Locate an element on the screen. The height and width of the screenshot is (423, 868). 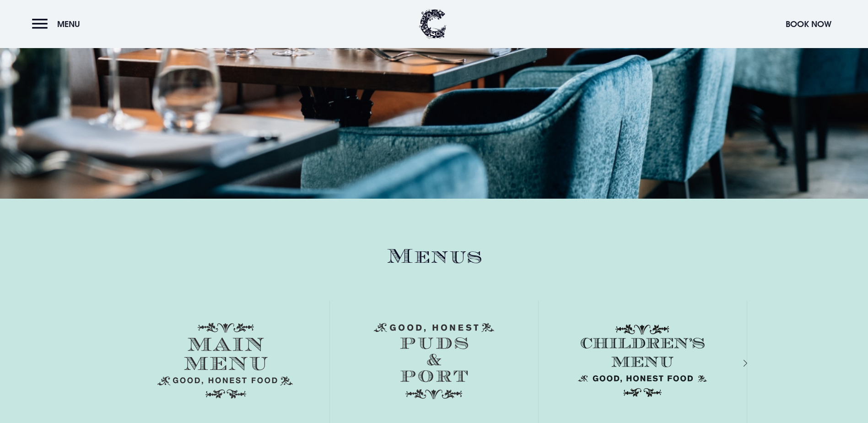
button: Book Now is located at coordinates (809, 24).